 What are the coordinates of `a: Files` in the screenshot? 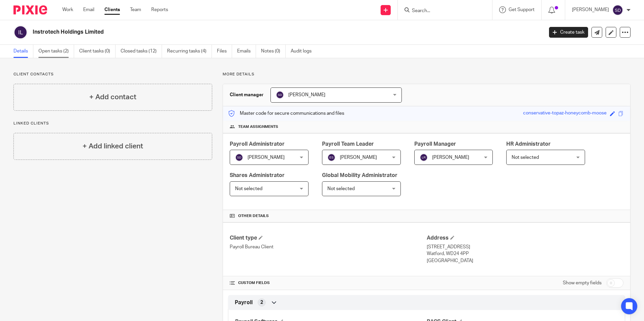 It's located at (224, 51).